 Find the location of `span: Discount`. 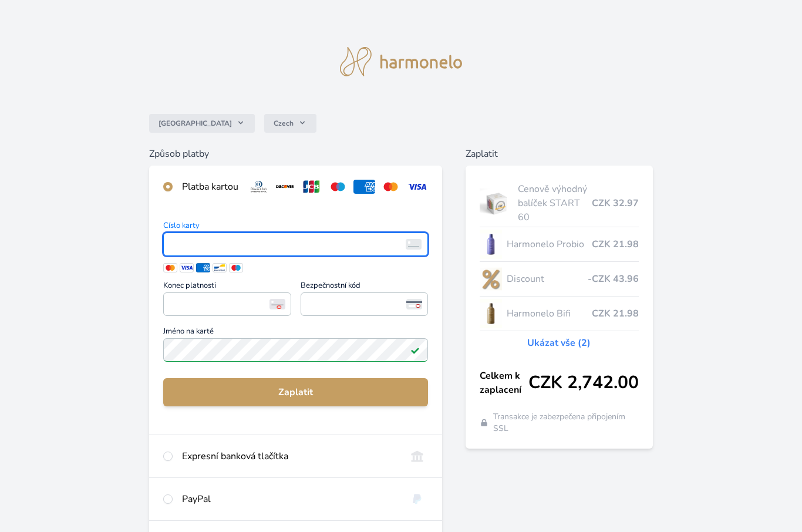

span: Discount is located at coordinates (548, 279).